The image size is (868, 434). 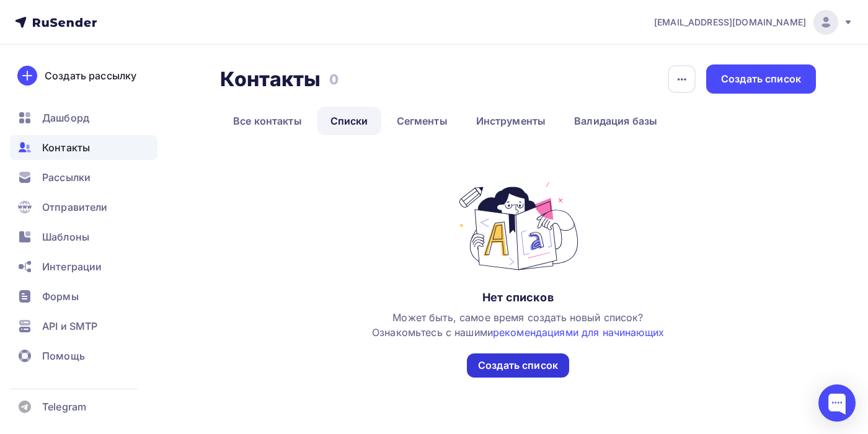 What do you see at coordinates (69, 326) in the screenshot?
I see `span: API и SMTP` at bounding box center [69, 326].